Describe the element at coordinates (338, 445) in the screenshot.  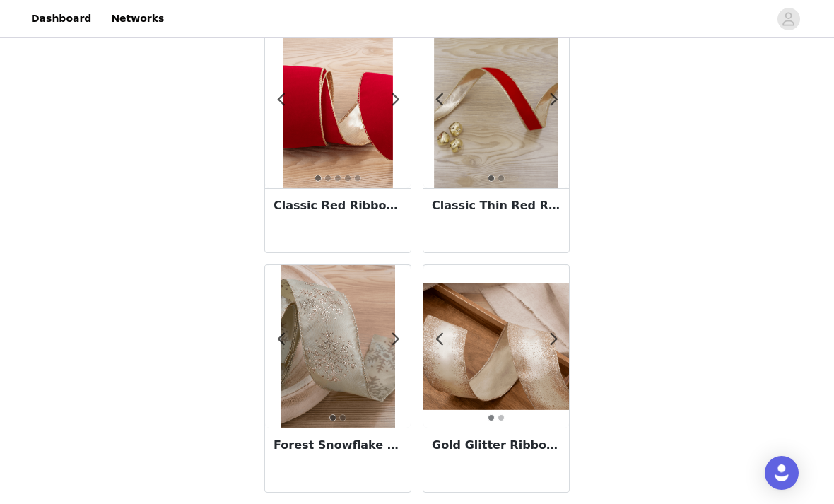
I see `h3: Forest Snowflake Ribbon (10 Yards)` at that location.